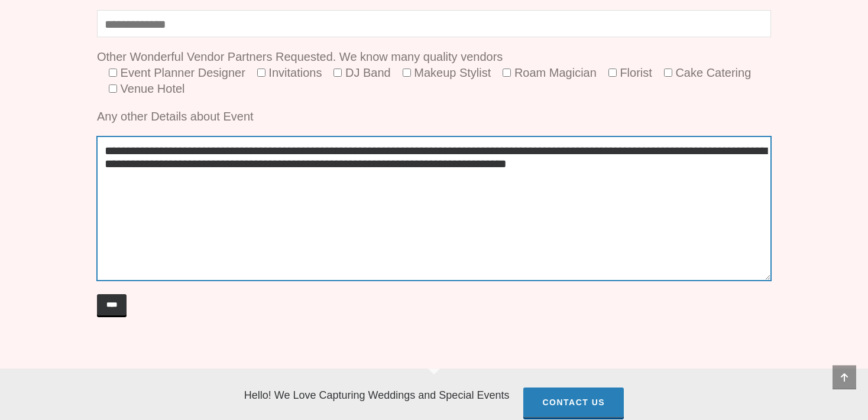  What do you see at coordinates (553, 73) in the screenshot?
I see `span: Roam Magician` at bounding box center [553, 73].